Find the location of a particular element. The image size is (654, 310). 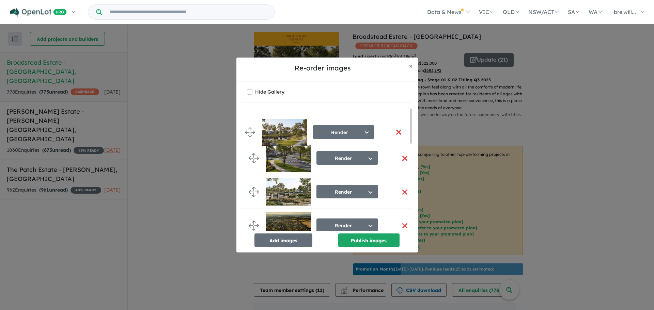

input: Try estate name, suburb, builder or developer is located at coordinates (188, 12).